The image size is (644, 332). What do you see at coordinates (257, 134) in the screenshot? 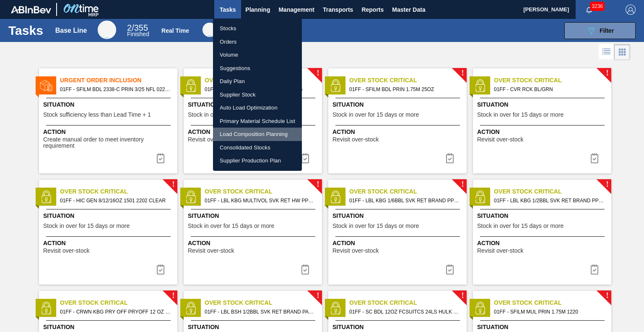
I see `li: Load Composition Planning` at bounding box center [257, 134].